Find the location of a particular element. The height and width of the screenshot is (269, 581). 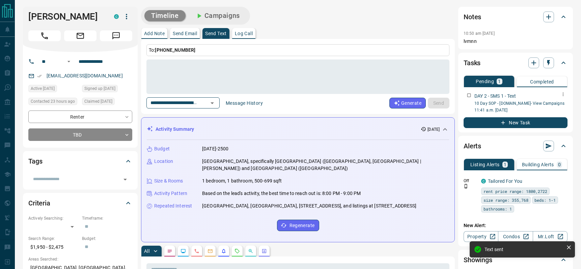

p: Building Alerts is located at coordinates (538, 164).